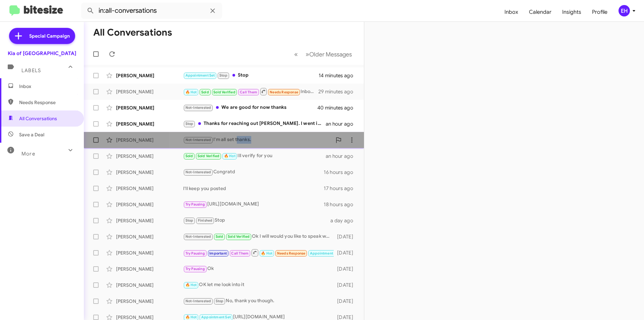 The height and width of the screenshot is (320, 644). Describe the element at coordinates (571, 12) in the screenshot. I see `span: Insights` at that location.